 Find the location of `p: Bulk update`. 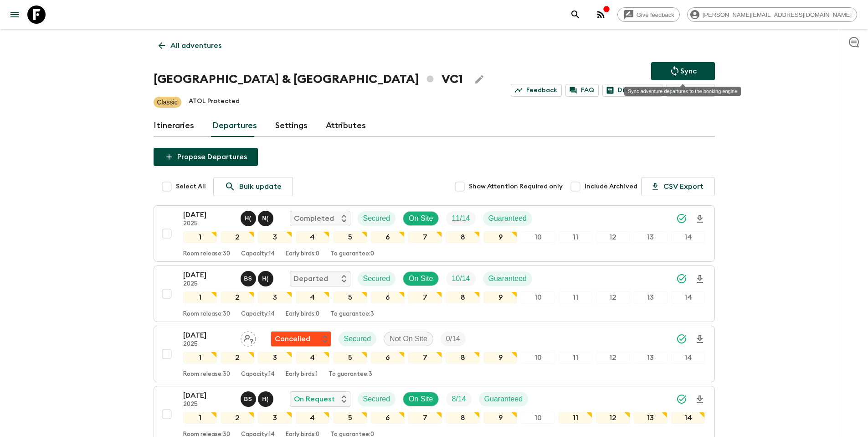

p: Bulk update is located at coordinates (260, 186).